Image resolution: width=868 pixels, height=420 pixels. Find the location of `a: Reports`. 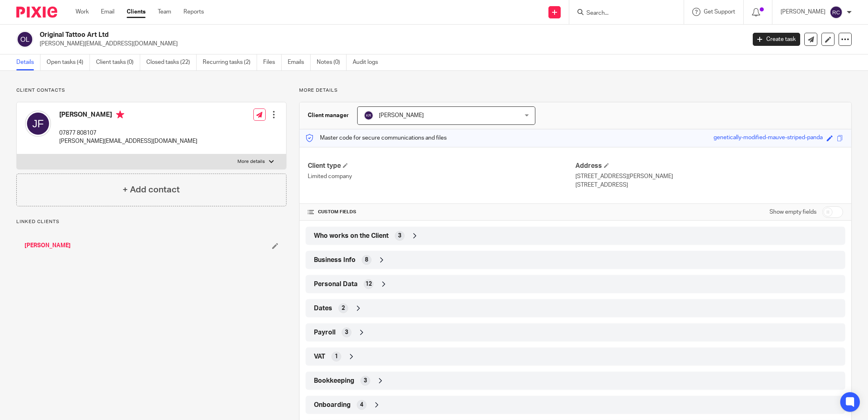

a: Reports is located at coordinates (193, 12).